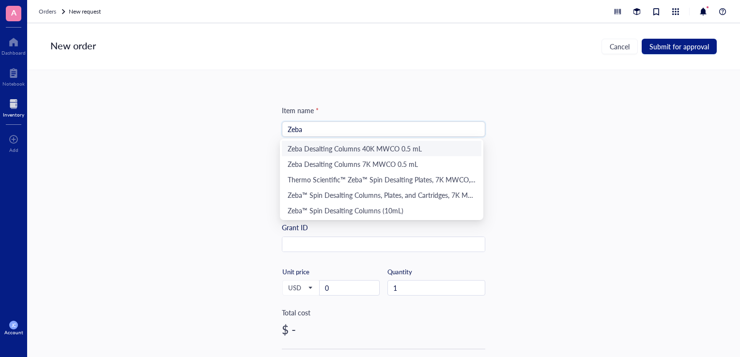 The image size is (740, 357). I want to click on a: Notebook, so click(14, 76).